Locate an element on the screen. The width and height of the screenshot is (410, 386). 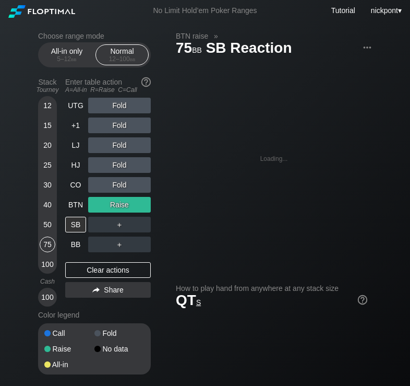
h2: Choose range mode is located at coordinates (94, 36).